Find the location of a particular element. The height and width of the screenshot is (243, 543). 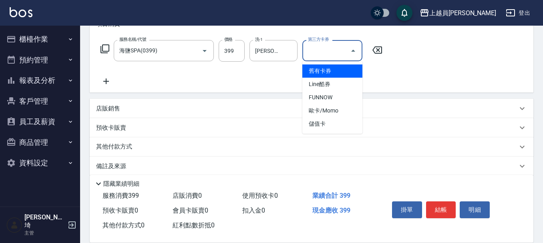

button: 明細 is located at coordinates (475, 210).